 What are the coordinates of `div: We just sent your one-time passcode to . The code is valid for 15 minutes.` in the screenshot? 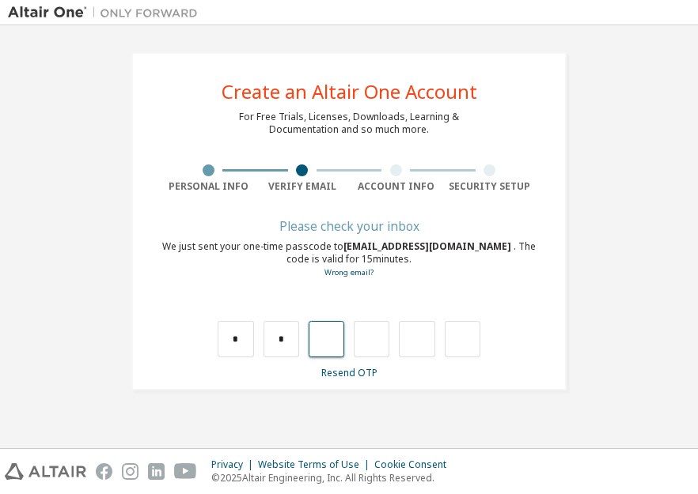 It's located at (349, 259).